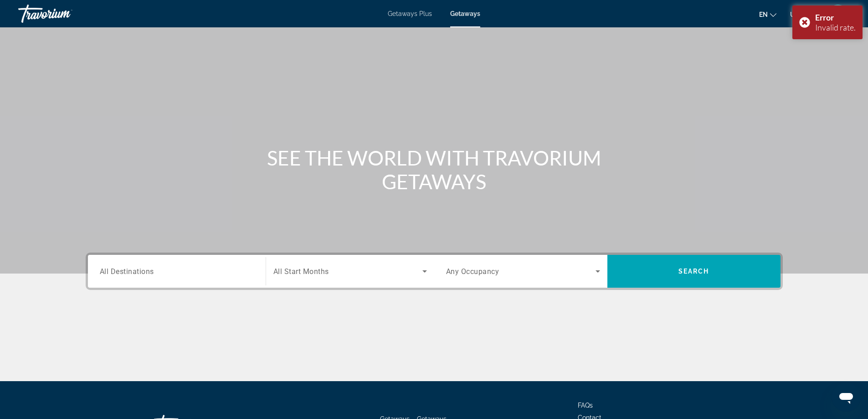 The image size is (868, 419). Describe the element at coordinates (835, 17) in the screenshot. I see `div: Error` at that location.